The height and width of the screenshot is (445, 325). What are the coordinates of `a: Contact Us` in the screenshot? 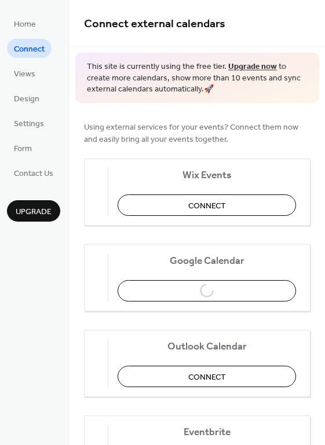 It's located at (34, 172).